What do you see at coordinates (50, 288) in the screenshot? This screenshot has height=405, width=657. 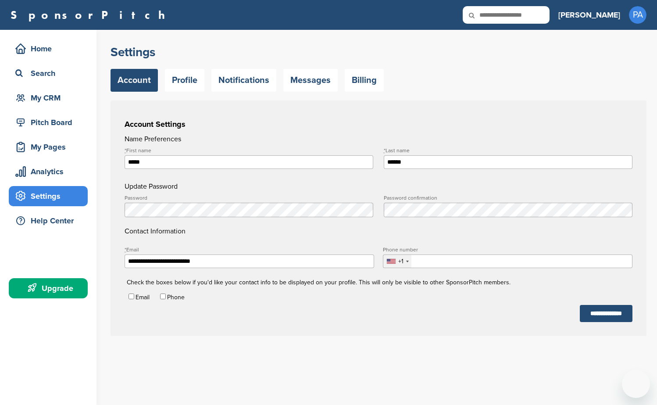 I see `div: Upgrade` at bounding box center [50, 288].